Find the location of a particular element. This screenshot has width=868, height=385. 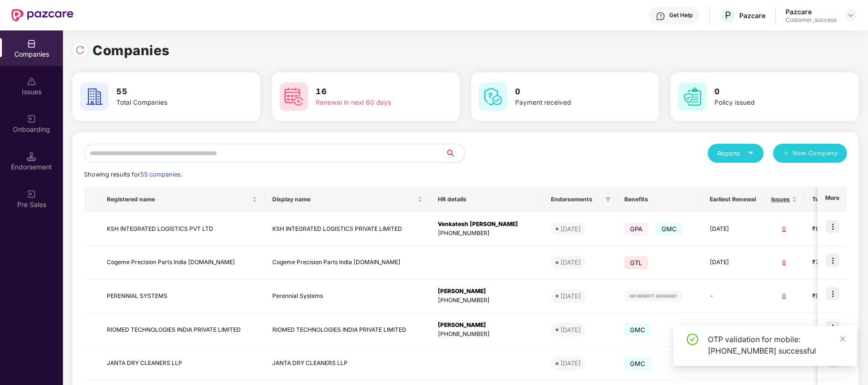

span: filter is located at coordinates (608, 200).